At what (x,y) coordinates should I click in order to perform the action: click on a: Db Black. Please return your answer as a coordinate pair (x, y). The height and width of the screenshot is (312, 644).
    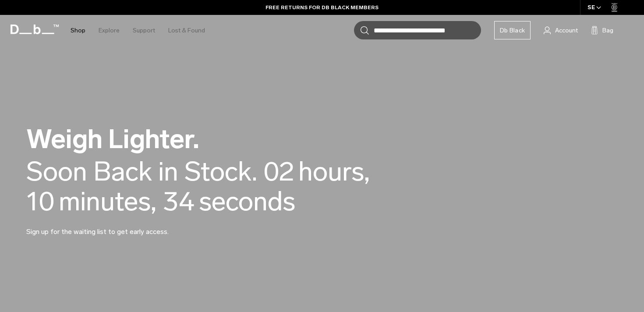
    Looking at the image, I should click on (512, 30).